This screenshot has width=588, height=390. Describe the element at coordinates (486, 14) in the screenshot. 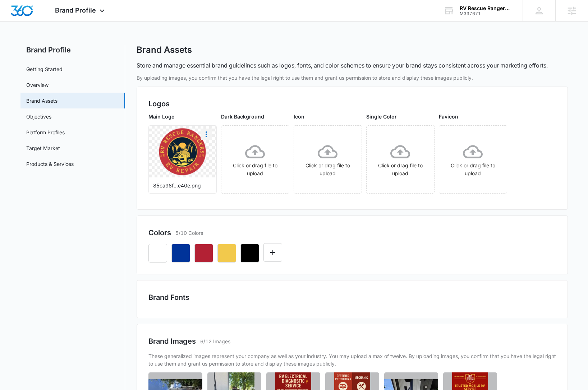

I see `div: account id` at that location.